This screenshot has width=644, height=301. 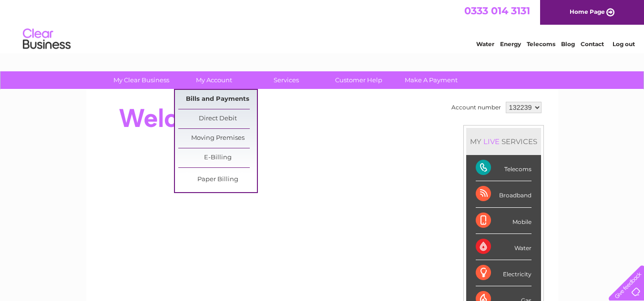 What do you see at coordinates (491, 142) in the screenshot?
I see `div: LIVE` at bounding box center [491, 142].